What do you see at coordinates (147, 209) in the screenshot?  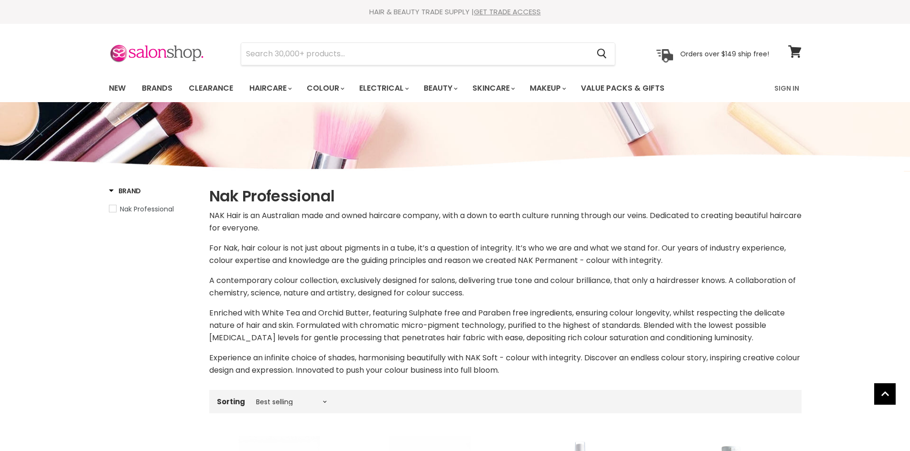 I see `span: Nak Professional` at bounding box center [147, 209].